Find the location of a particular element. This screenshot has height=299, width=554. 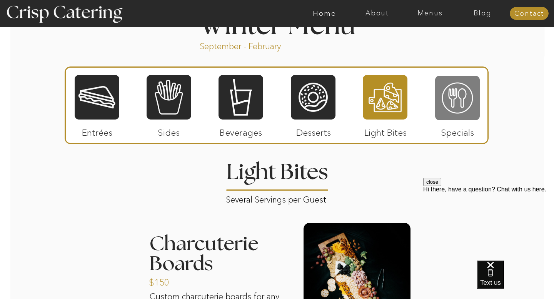

p: $150 is located at coordinates (174, 281).